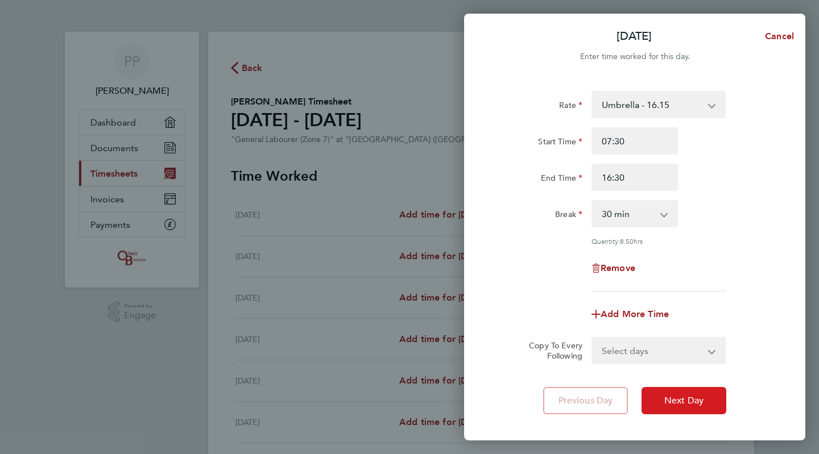 The image size is (819, 454). I want to click on span: Cancel, so click(777, 36).